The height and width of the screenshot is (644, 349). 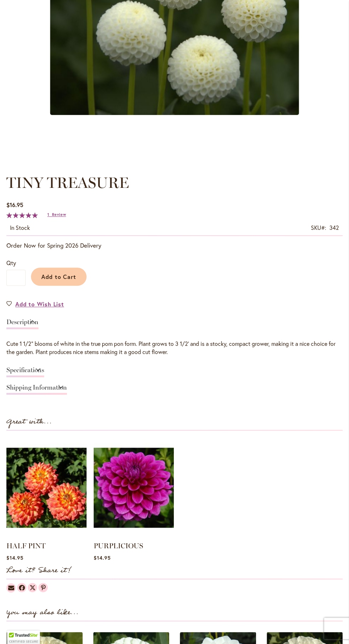 I want to click on a: Specifications, so click(x=25, y=372).